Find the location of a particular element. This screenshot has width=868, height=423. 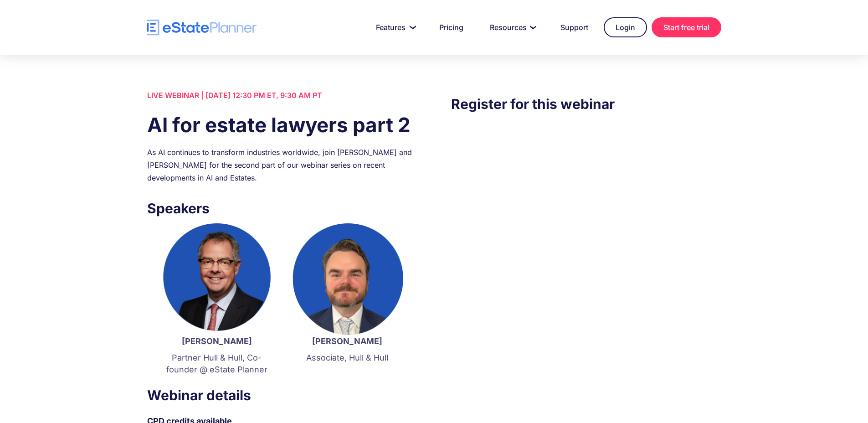

h3: Register for this webinar is located at coordinates (586, 104).